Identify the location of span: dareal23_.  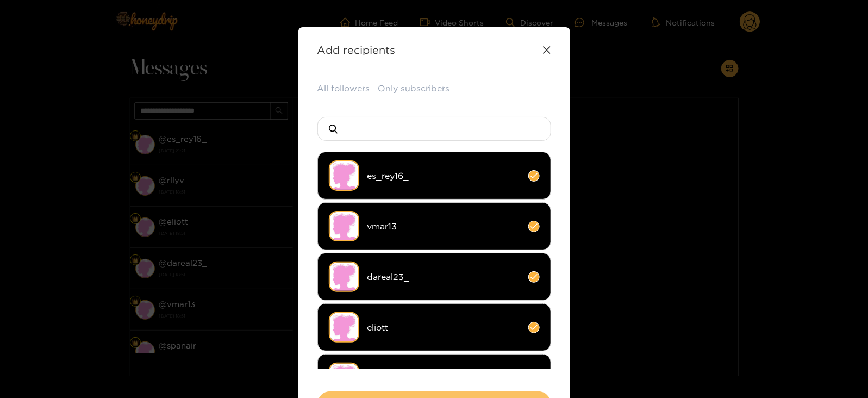
(443, 277).